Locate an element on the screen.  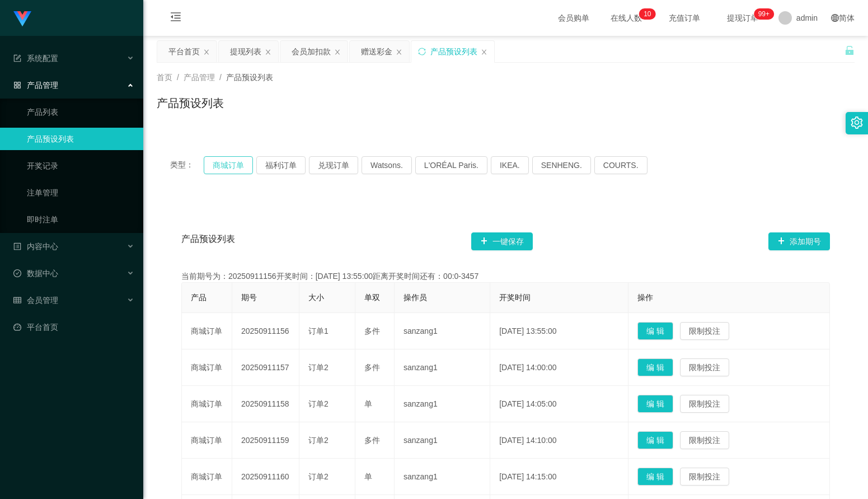
span: 会员管理 is located at coordinates (36, 300).